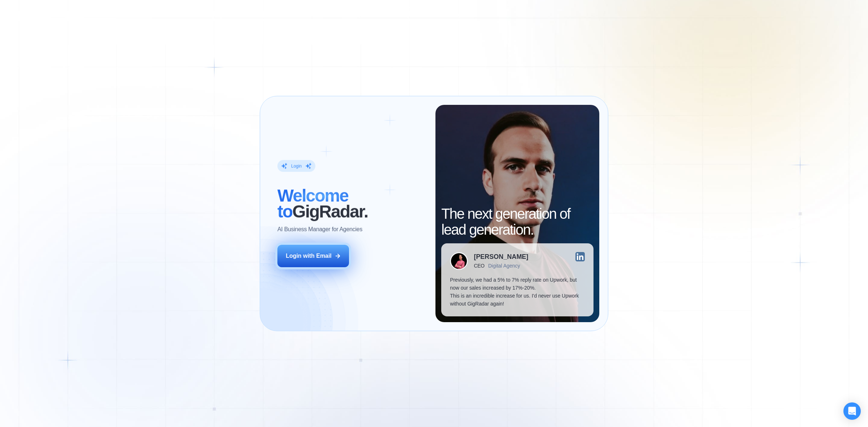 The image size is (868, 427). Describe the element at coordinates (504, 266) in the screenshot. I see `div: Digital Agency` at that location.